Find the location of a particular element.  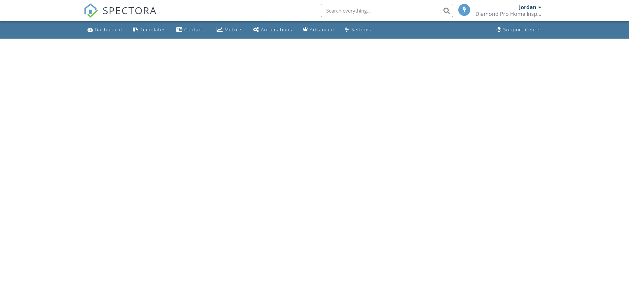

a: Templates is located at coordinates (149, 30).